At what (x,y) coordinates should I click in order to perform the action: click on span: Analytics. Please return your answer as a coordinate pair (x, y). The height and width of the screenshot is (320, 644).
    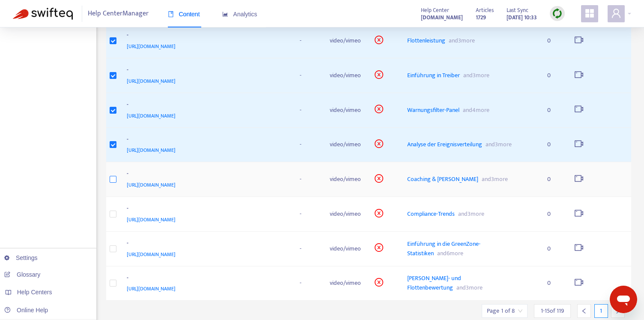
    Looking at the image, I should click on (240, 14).